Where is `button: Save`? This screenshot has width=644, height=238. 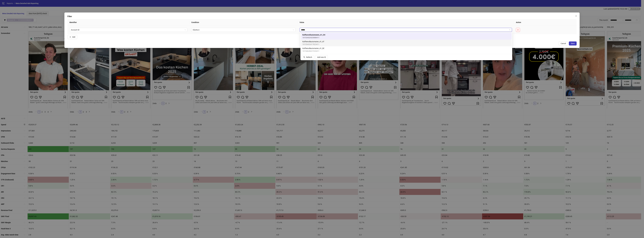 button: Save is located at coordinates (573, 43).